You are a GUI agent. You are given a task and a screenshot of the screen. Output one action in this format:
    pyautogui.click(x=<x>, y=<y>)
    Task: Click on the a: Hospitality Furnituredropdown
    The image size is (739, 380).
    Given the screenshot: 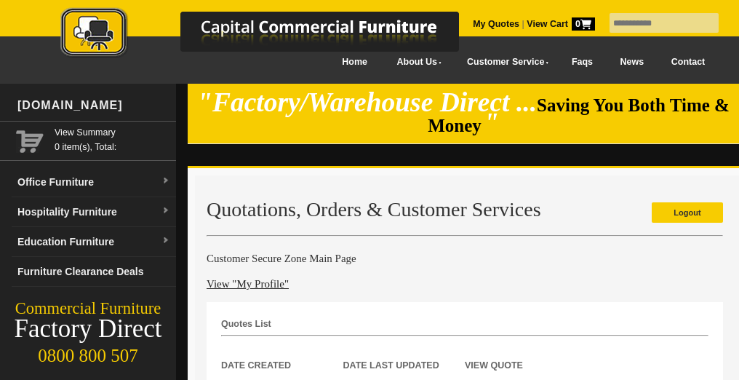 What is the action you would take?
    pyautogui.click(x=94, y=212)
    